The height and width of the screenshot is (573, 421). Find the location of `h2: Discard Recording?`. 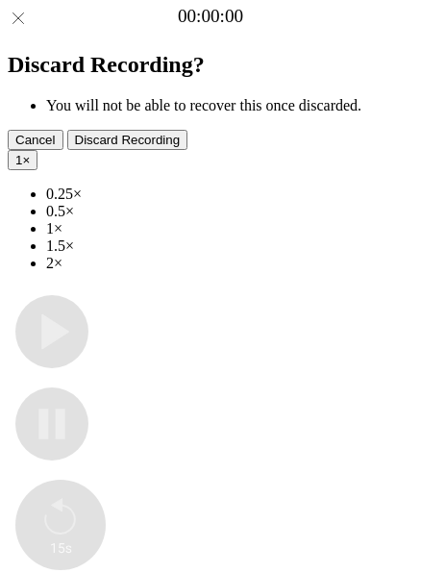

h2: Discard Recording? is located at coordinates (211, 64).